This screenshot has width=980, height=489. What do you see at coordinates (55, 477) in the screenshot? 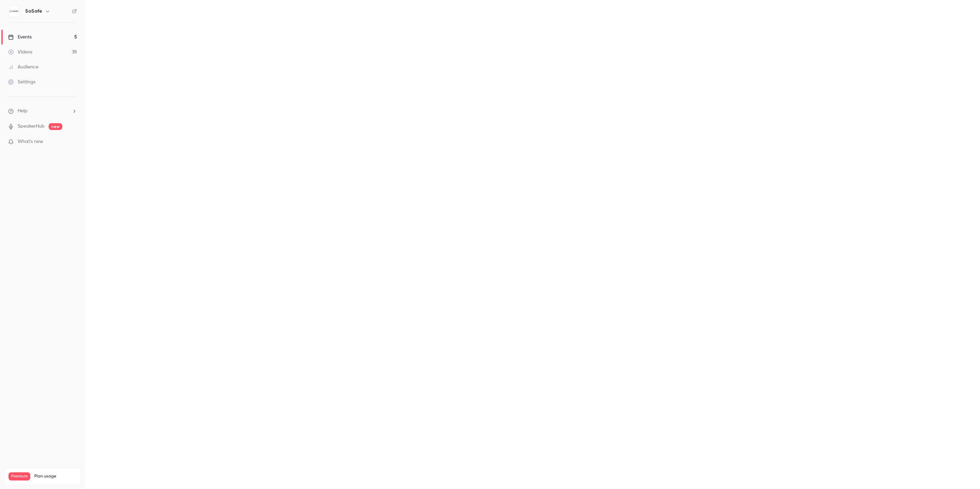
I see `span: Plan usage` at bounding box center [55, 477].